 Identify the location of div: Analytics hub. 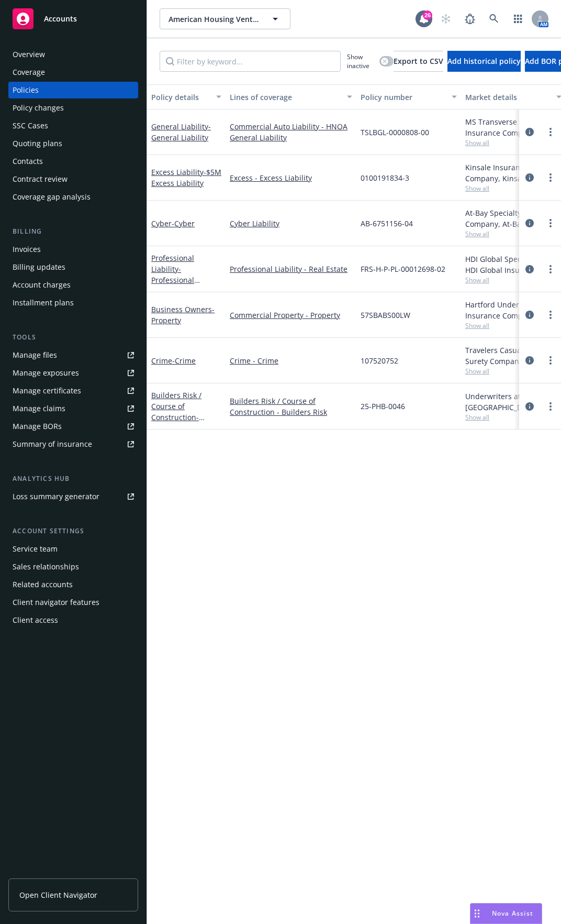
(73, 479).